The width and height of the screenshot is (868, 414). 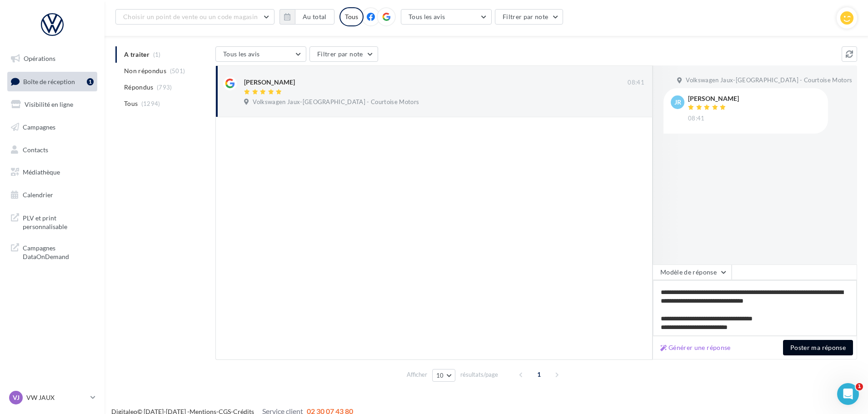 I want to click on a: VJ VW JAUX, so click(x=52, y=397).